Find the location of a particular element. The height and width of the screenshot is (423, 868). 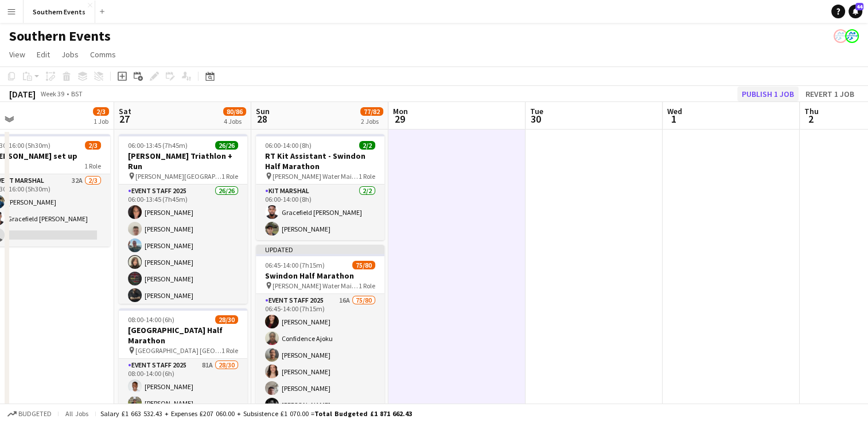

span: Week 39 is located at coordinates (52, 93).